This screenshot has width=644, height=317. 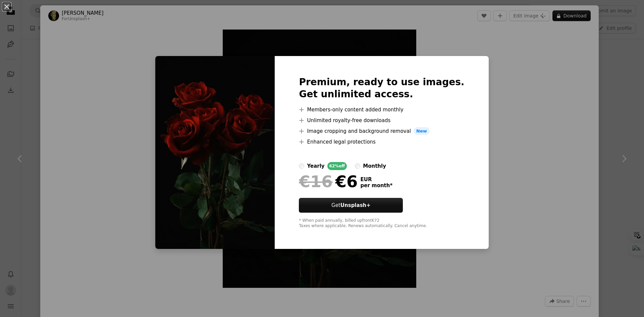 I want to click on h2: Premium, ready to use images. Get unlimited access., so click(x=381, y=88).